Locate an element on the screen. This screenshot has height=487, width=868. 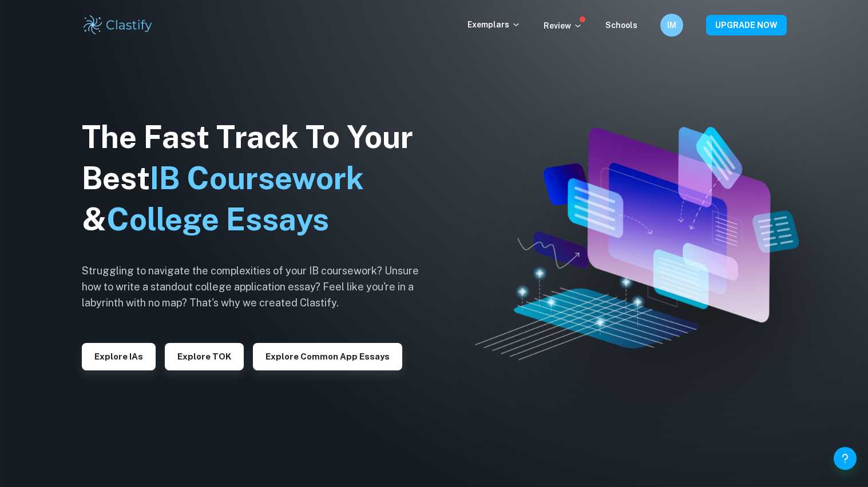
button: Explore TOK is located at coordinates (205, 357).